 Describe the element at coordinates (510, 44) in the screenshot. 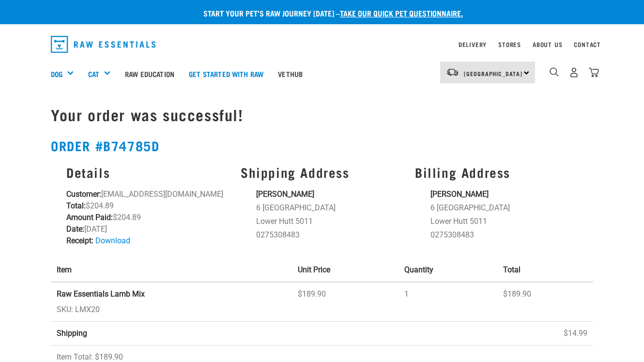

I see `a: Stores` at that location.